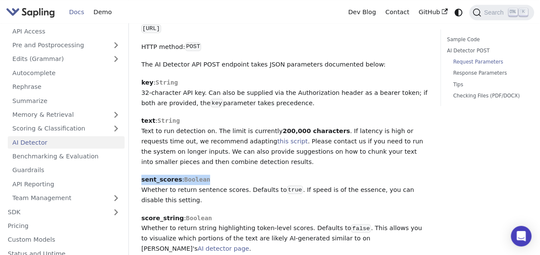 The image size is (540, 255). I want to click on p: : Whether to return string highlighting token-level scores. Defaults to . This allows you to visu..., so click(284, 234).